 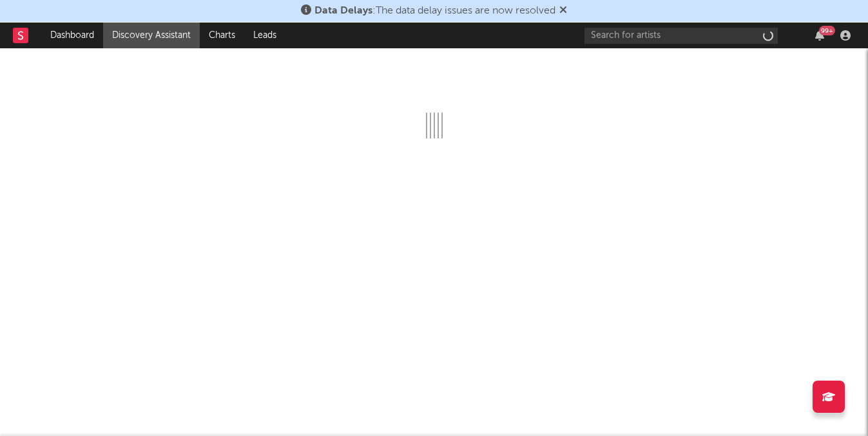 What do you see at coordinates (221, 35) in the screenshot?
I see `a: Charts` at bounding box center [221, 35].